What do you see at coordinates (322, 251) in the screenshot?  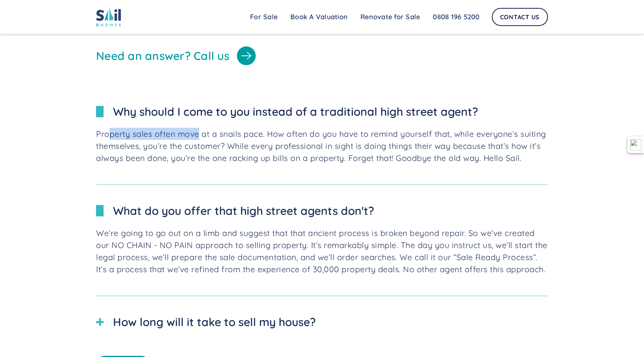 I see `p: We’re going to go out on a limb and suggest that that ancient process is broken beyond repair. So...` at bounding box center [322, 251].